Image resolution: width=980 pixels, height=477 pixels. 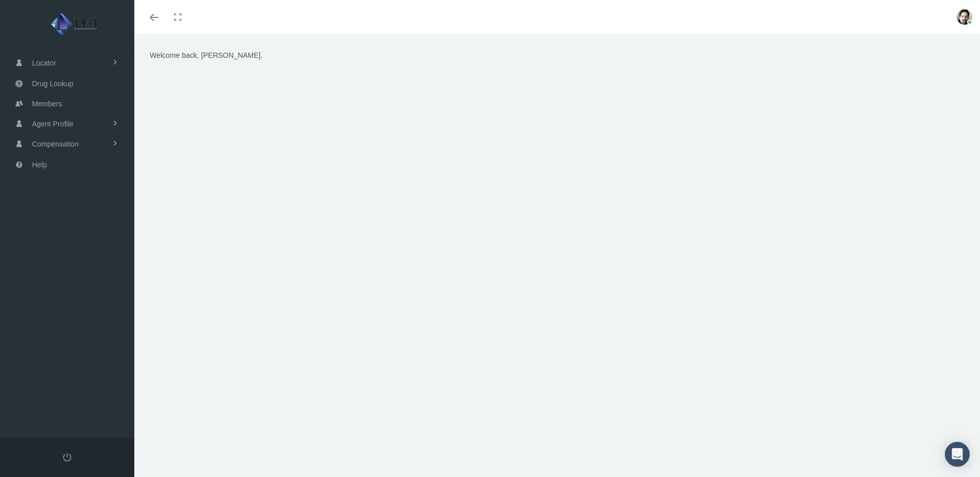 I want to click on span: Help, so click(x=39, y=165).